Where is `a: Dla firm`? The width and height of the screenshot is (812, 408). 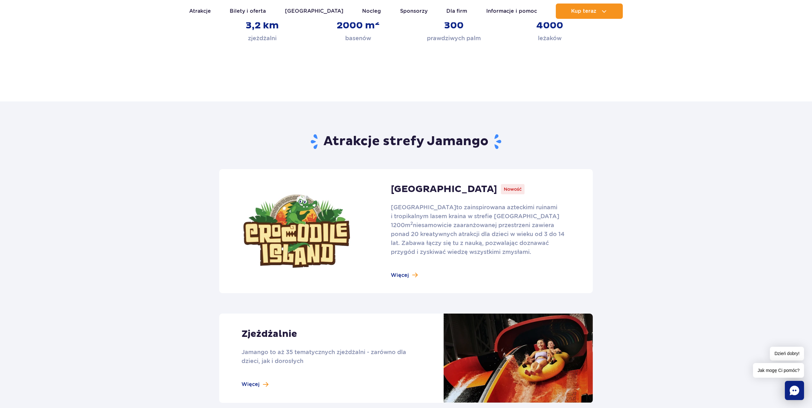
a: Dla firm is located at coordinates (456, 11).